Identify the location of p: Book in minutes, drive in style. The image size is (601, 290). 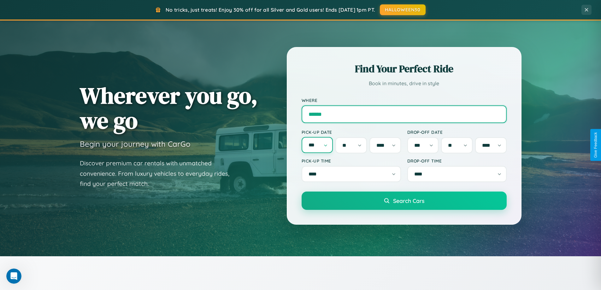
(404, 83).